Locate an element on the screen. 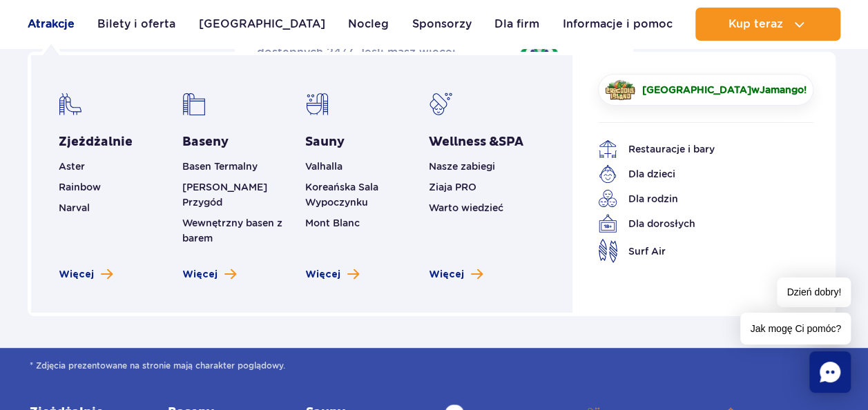 The width and height of the screenshot is (868, 410). a: Valhalla is located at coordinates (324, 166).